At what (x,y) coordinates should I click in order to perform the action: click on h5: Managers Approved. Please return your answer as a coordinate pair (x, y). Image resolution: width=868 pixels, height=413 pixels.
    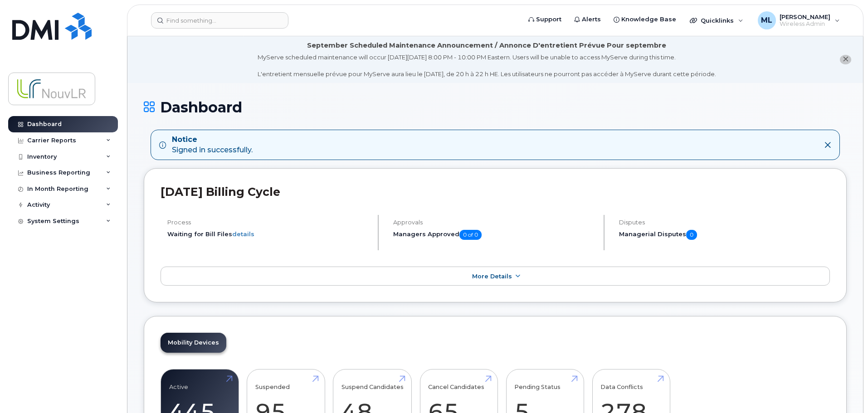
    Looking at the image, I should click on (494, 235).